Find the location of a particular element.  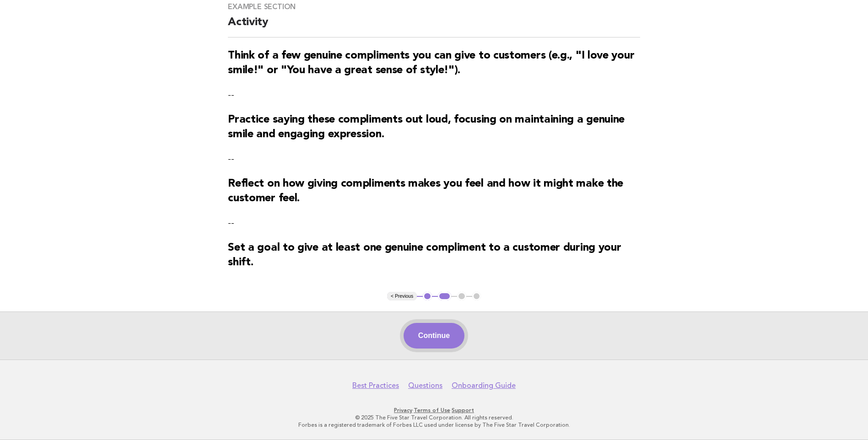

button: 1 is located at coordinates (427, 296).